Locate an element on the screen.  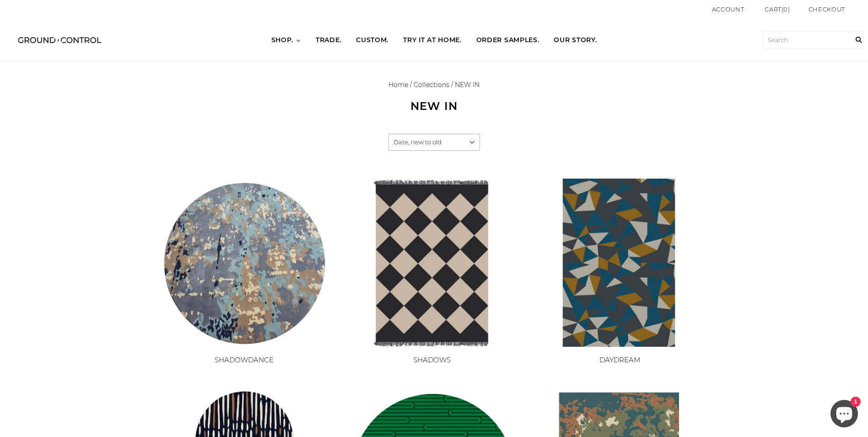
a: Account is located at coordinates (729, 9).